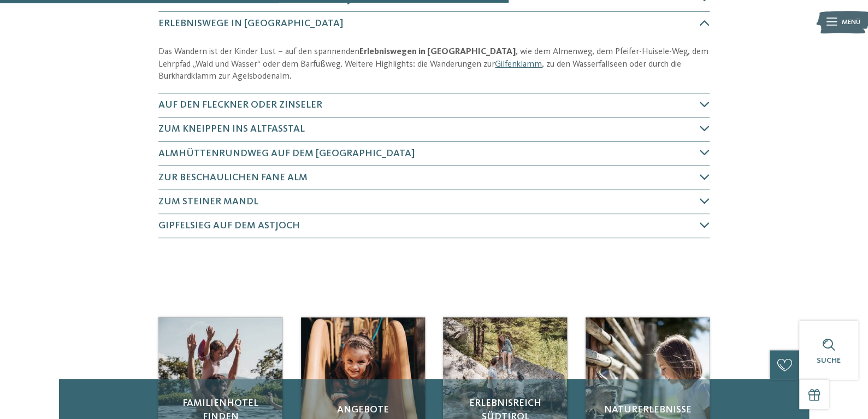  I want to click on span: Angebote, so click(363, 410).